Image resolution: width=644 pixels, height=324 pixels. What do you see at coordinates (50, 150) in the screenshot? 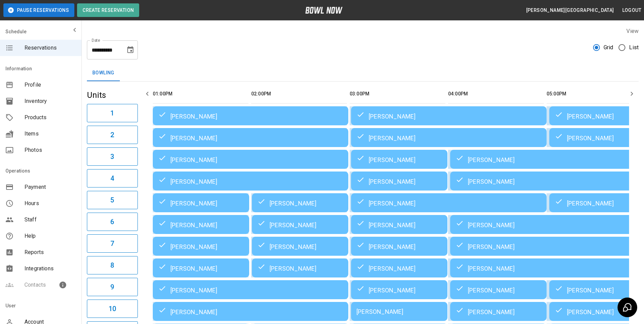
I see `span: Photos` at bounding box center [50, 150].